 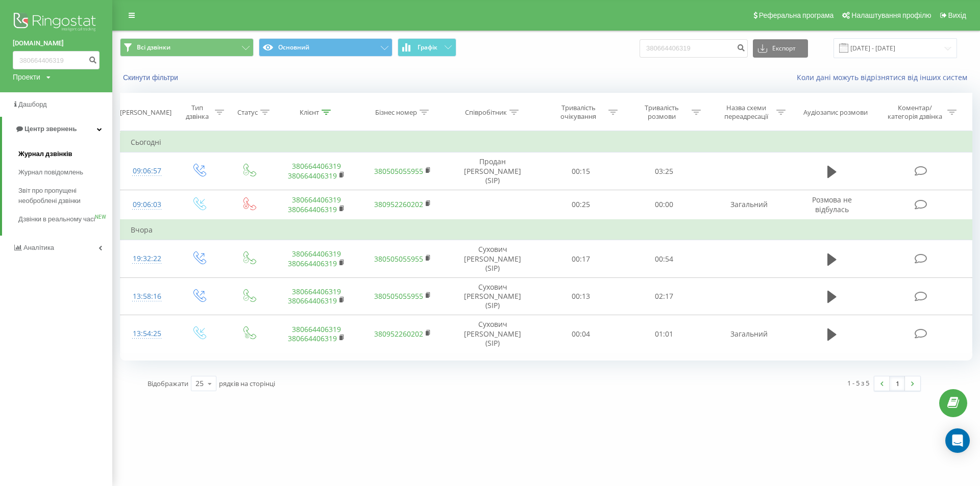 I want to click on span: Аналiтика, so click(x=38, y=248).